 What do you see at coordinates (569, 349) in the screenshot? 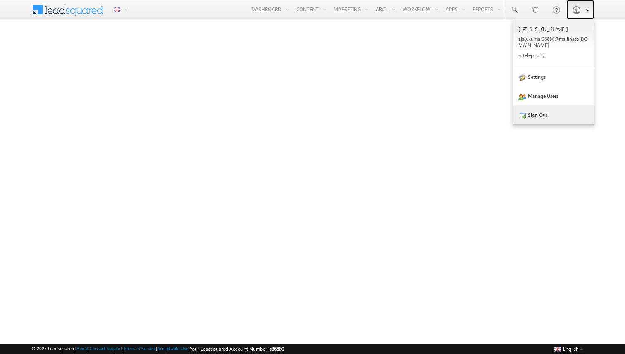
I see `button: English` at bounding box center [569, 349].